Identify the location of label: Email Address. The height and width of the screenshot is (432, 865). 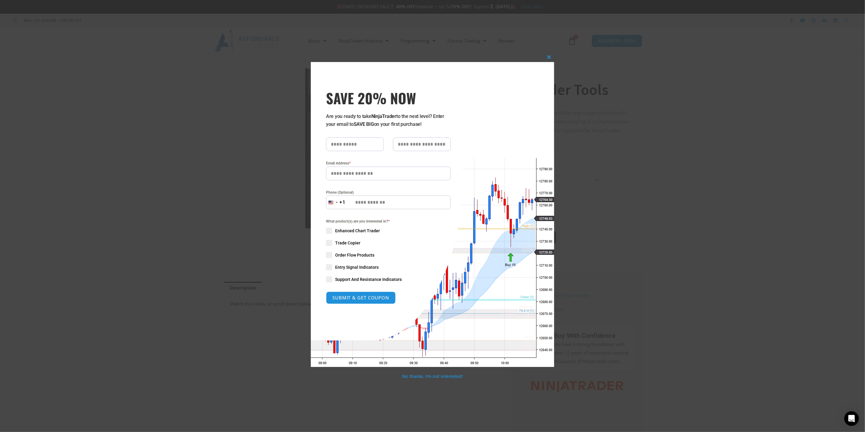
(388, 163).